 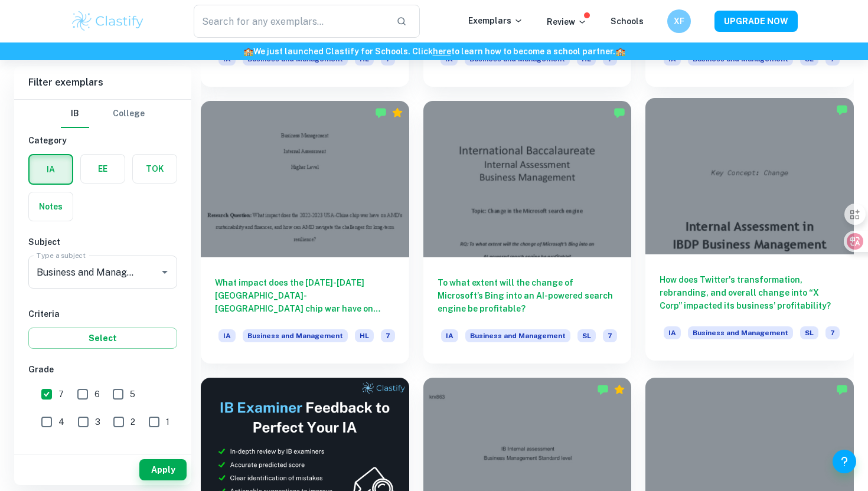 What do you see at coordinates (845, 462) in the screenshot?
I see `button: Help and Feedback` at bounding box center [845, 462].